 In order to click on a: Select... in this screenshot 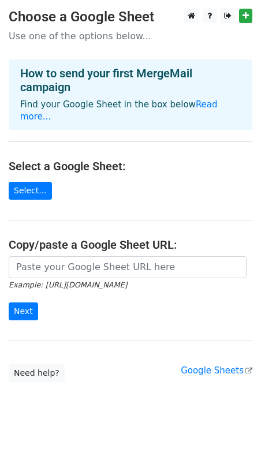, I will do `click(30, 191)`.